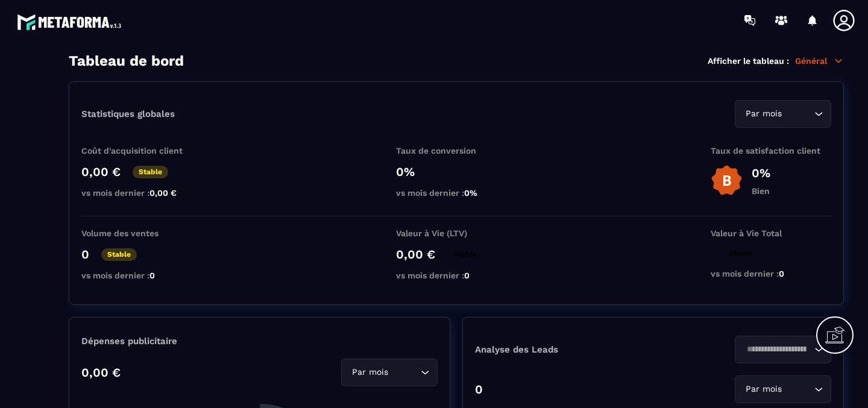 The width and height of the screenshot is (868, 408). Describe the element at coordinates (71, 22) in the screenshot. I see `img: logo` at that location.